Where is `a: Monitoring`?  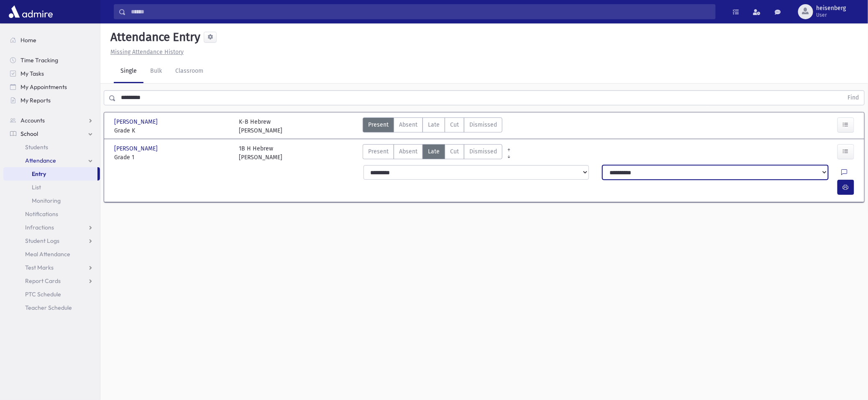
a: Monitoring is located at coordinates (51, 200).